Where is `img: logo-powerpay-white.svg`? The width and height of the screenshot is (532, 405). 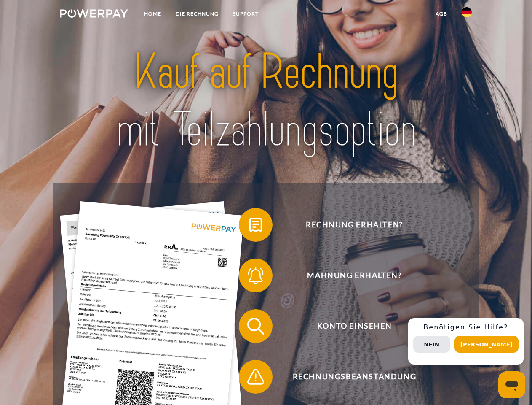
img: logo-powerpay-white.svg is located at coordinates (94, 14).